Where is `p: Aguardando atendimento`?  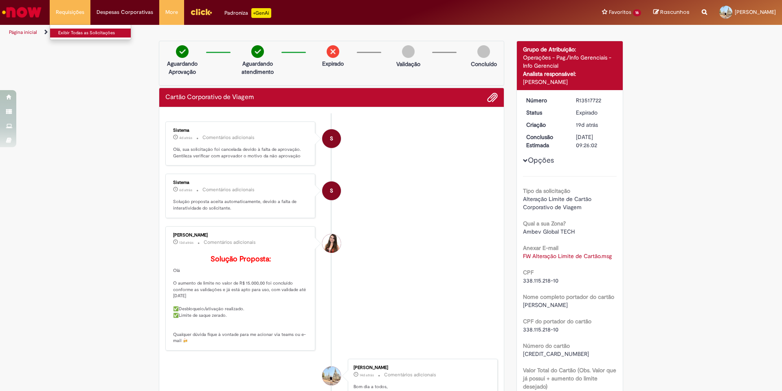 p: Aguardando atendimento is located at coordinates (257, 68).